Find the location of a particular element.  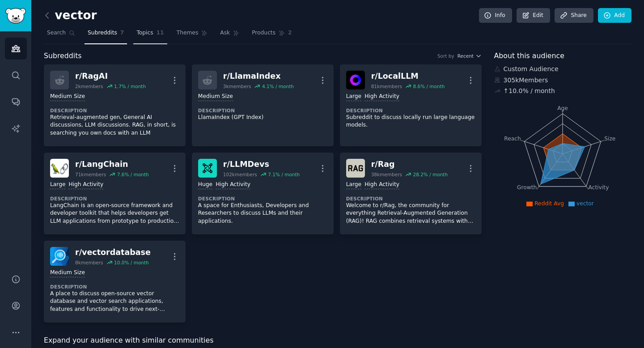

div: r/ vectordatabase is located at coordinates (113, 252).